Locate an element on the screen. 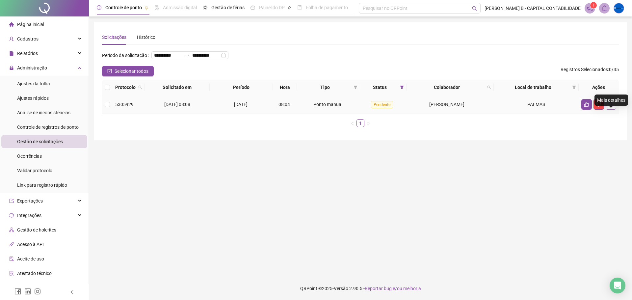 This screenshot has height=300, width=632. span: Folha de pagamento is located at coordinates (327, 8).